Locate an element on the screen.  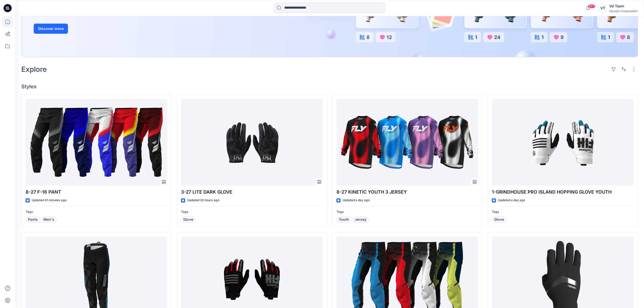
p: 8-27 F-16 PANT is located at coordinates (96, 192).